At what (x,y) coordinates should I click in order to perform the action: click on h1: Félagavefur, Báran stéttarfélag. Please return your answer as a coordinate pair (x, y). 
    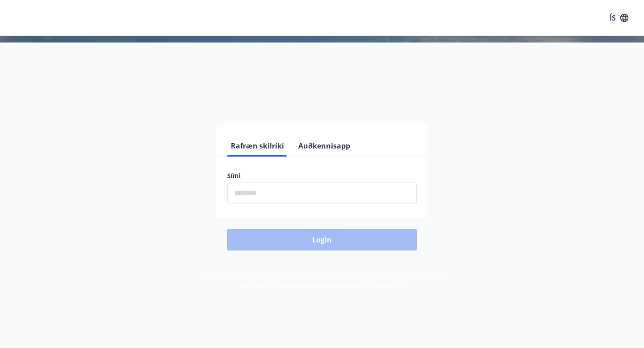
    Looking at the image, I should click on (322, 71).